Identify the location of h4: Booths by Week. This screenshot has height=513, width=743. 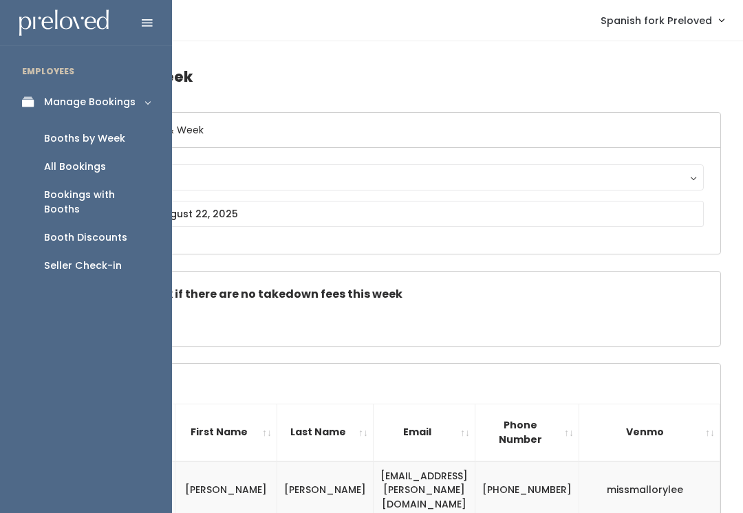
(395, 76).